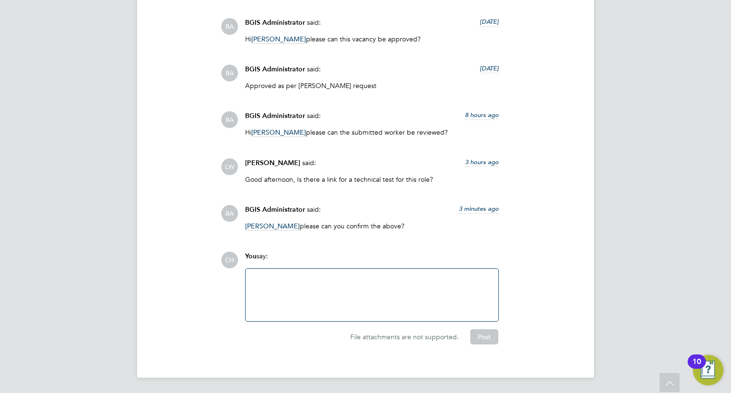  Describe the element at coordinates (229, 260) in the screenshot. I see `span: CH` at that location.